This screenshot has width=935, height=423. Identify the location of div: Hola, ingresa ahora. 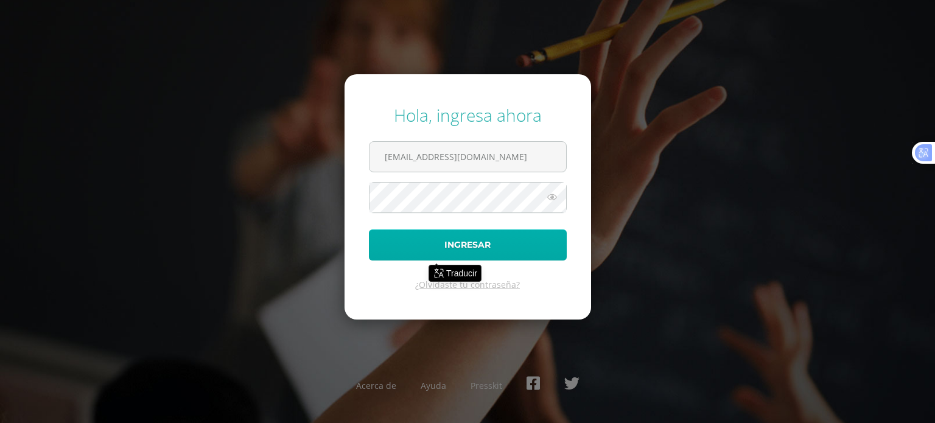
(467, 115).